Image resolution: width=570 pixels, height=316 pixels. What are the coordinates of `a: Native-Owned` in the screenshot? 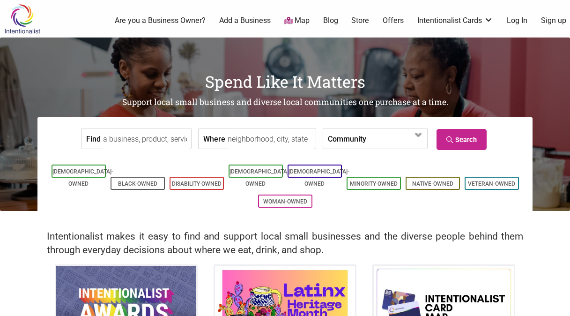 It's located at (433, 184).